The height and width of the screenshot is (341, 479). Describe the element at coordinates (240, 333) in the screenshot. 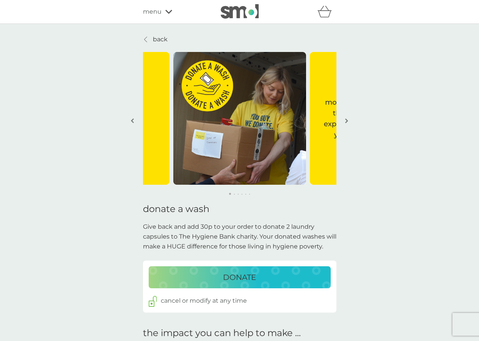

I see `h2: the impact you can help to make ...` at that location.